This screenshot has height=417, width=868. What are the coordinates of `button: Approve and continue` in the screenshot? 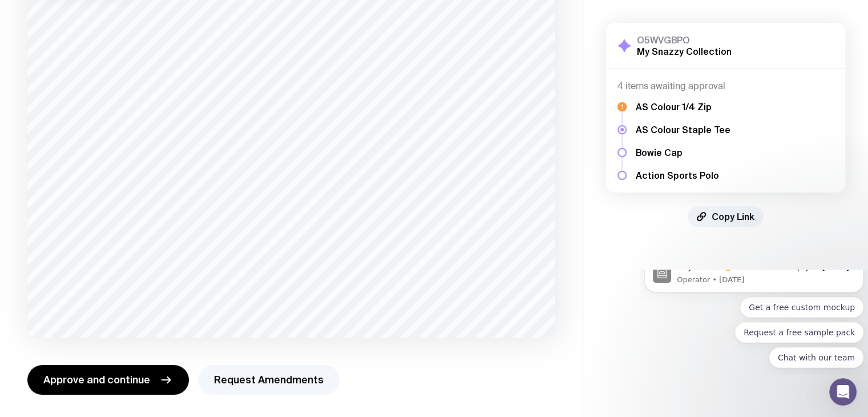 It's located at (108, 380).